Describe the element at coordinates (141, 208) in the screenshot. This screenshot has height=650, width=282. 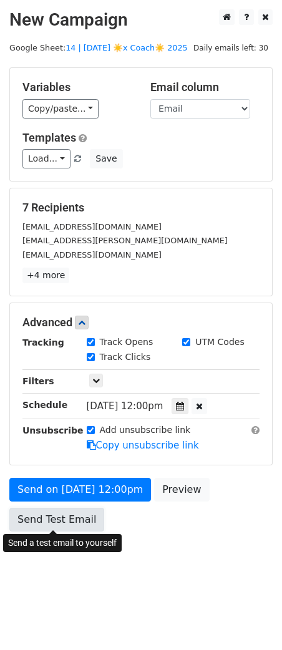
I see `h5: 7 Recipients` at that location.